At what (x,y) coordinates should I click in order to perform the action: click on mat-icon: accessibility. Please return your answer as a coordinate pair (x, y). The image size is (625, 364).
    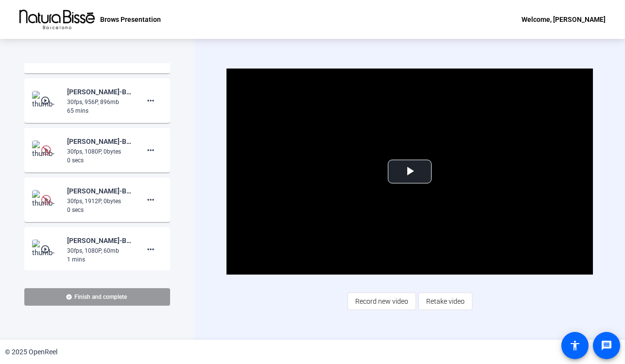
    Looking at the image, I should click on (574, 346).